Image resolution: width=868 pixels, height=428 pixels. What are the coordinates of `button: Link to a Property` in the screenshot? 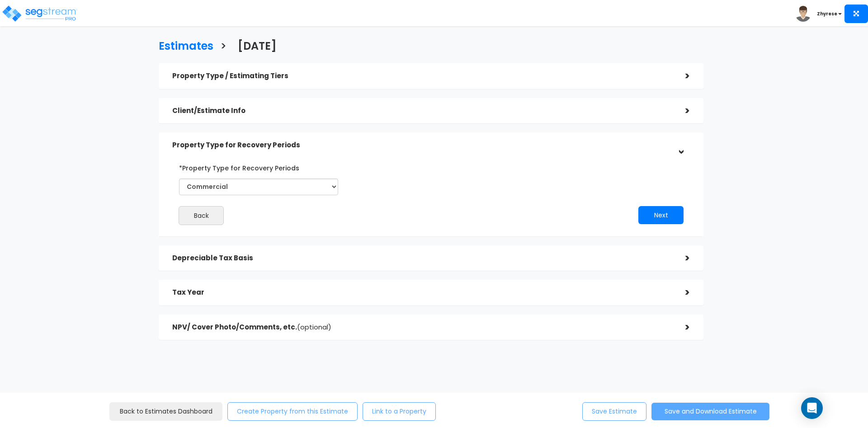 It's located at (399, 411).